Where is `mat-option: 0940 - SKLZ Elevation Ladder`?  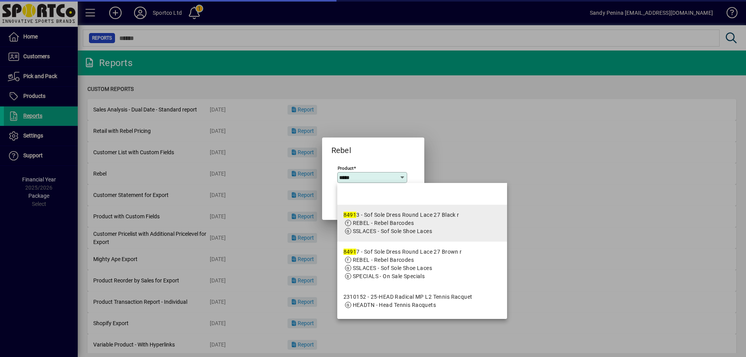 mat-option: 0940 - SKLZ Elevation Ladder is located at coordinates (422, 334).